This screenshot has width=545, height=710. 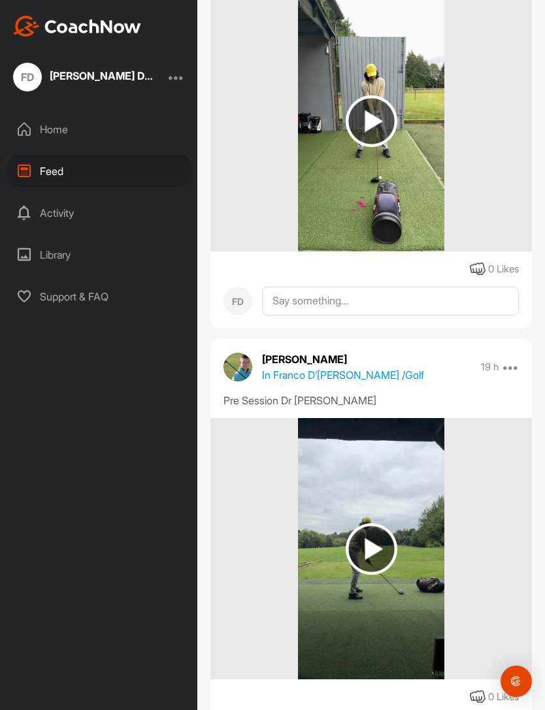 I want to click on div: Open Intercom Messenger, so click(x=516, y=681).